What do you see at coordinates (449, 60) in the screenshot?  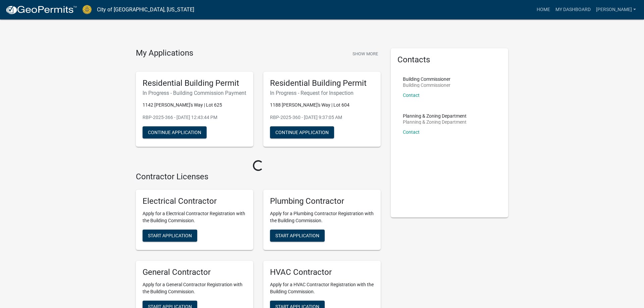 I see `h5: Contacts` at bounding box center [449, 60].